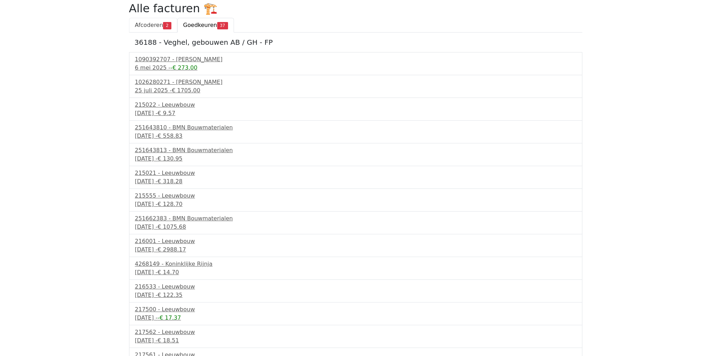 The image size is (711, 356). I want to click on span: € 130.95, so click(170, 158).